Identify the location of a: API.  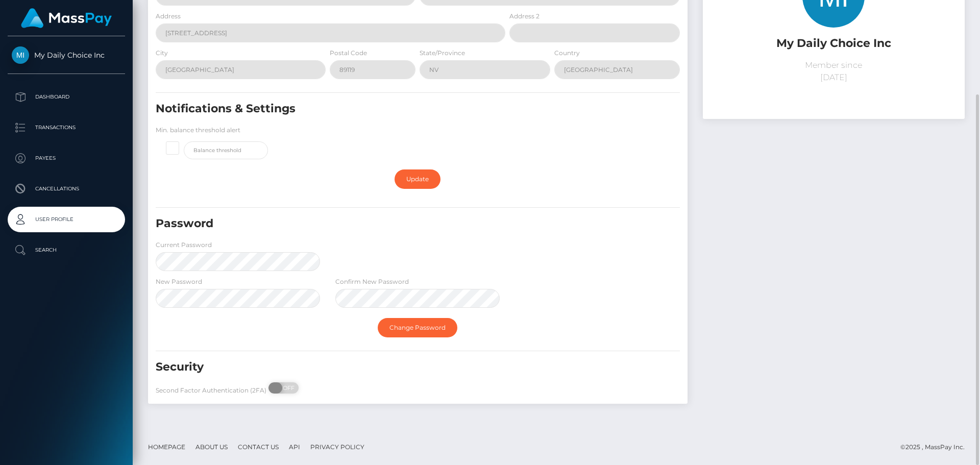
(294, 446).